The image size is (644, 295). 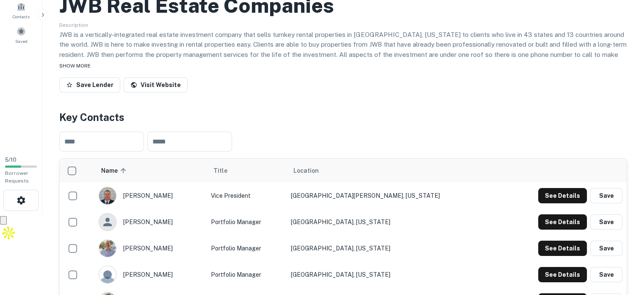 What do you see at coordinates (17, 177) in the screenshot?
I see `span: Borrower Requests` at bounding box center [17, 177].